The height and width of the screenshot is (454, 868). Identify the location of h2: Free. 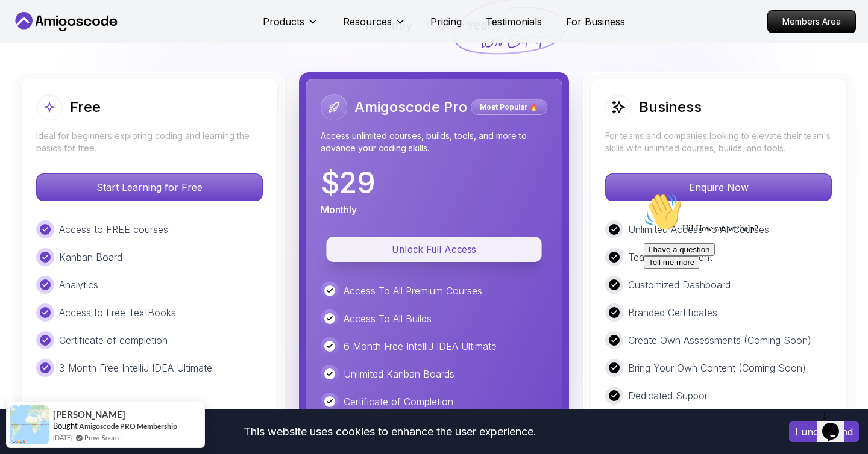
(85, 107).